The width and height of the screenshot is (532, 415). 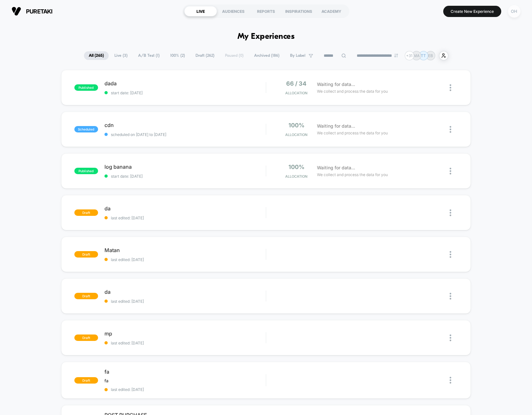 What do you see at coordinates (187, 144) in the screenshot?
I see `div: Current time` at bounding box center [187, 144].